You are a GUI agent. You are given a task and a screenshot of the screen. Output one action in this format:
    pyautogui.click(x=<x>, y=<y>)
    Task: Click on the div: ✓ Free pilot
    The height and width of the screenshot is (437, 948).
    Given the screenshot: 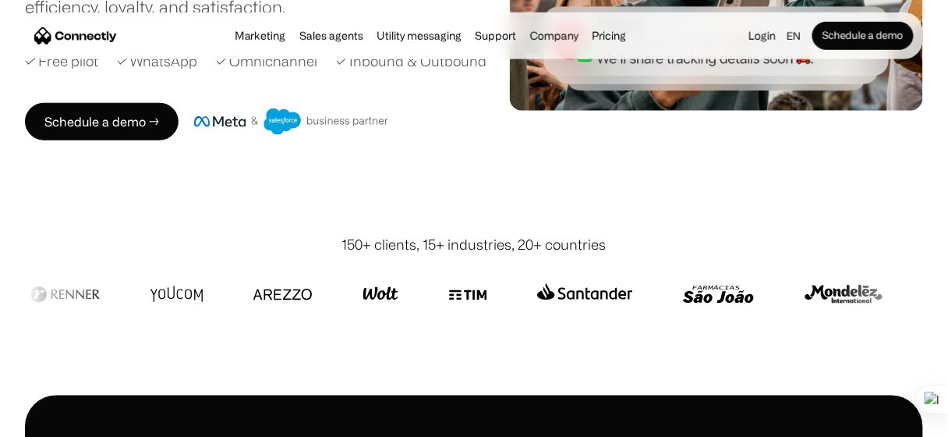 What is the action you would take?
    pyautogui.click(x=62, y=61)
    